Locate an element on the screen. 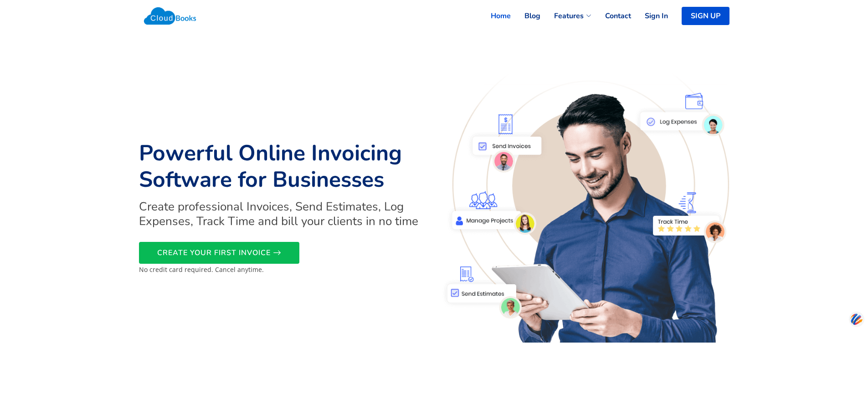 The height and width of the screenshot is (415, 868). h2: Create professional Invoices, Send Estimates, Log Expenses, Track Time and bill your clients in n... is located at coordinates (284, 214).